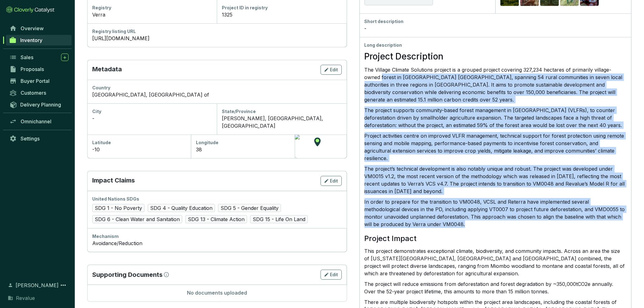  Describe the element at coordinates (32, 69) in the screenshot. I see `span: Proposals` at that location.